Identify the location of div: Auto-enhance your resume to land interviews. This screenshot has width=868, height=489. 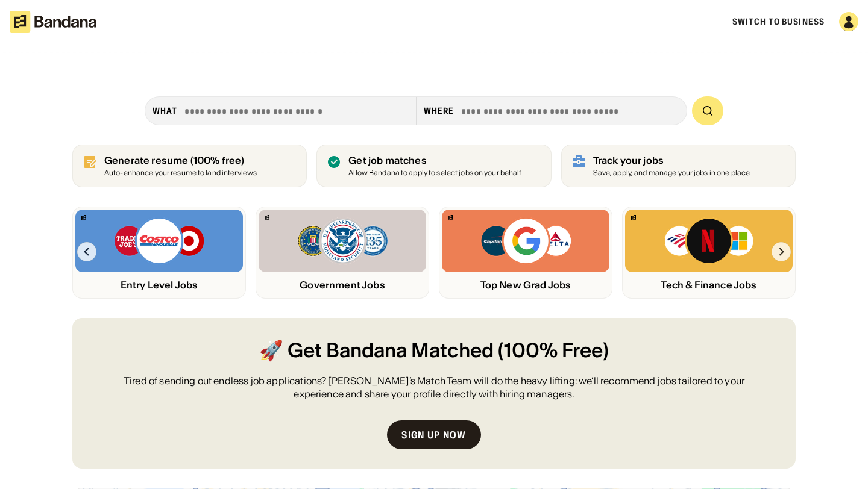
(180, 173).